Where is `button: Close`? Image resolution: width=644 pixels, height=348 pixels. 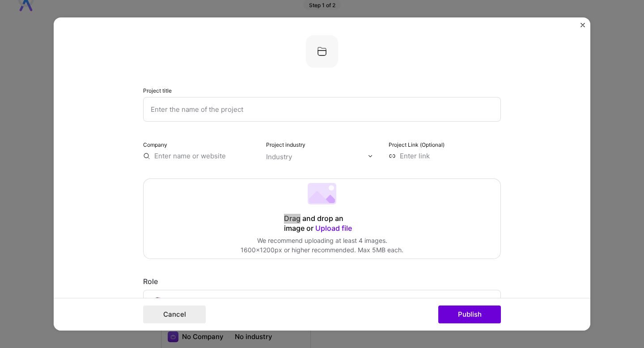 button: Close is located at coordinates (583, 27).